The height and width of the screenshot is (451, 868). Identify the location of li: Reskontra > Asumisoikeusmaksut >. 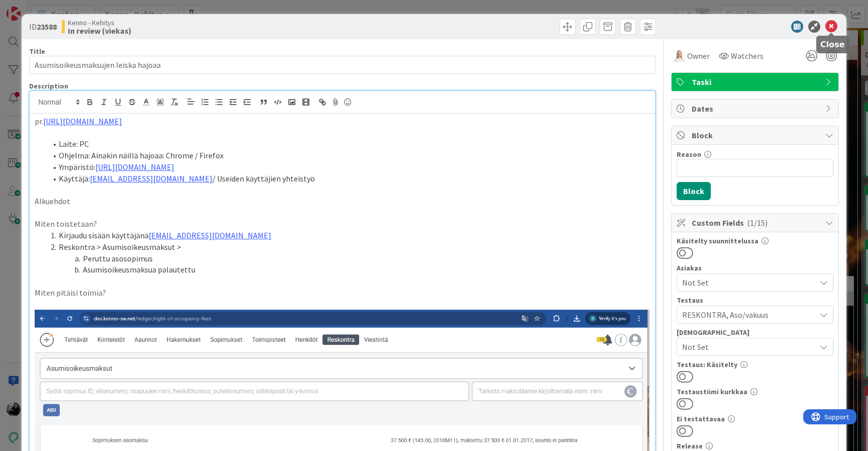
(348, 246).